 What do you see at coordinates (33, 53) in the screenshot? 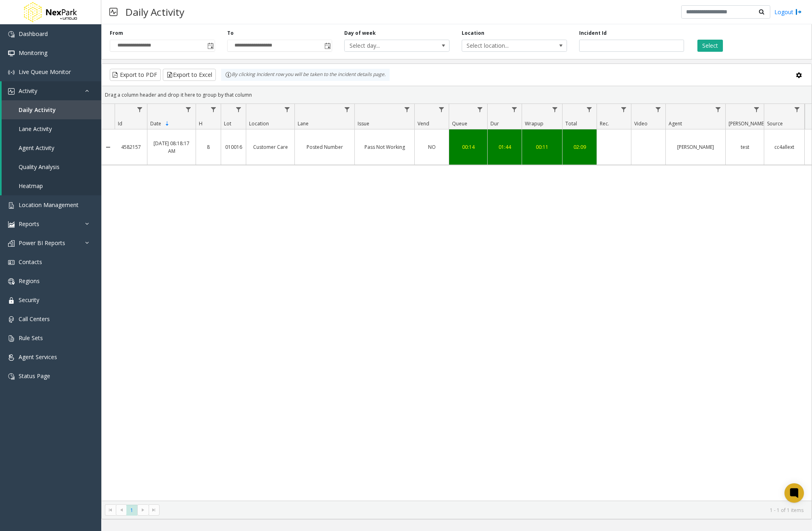
I see `span: Monitoring` at bounding box center [33, 53].